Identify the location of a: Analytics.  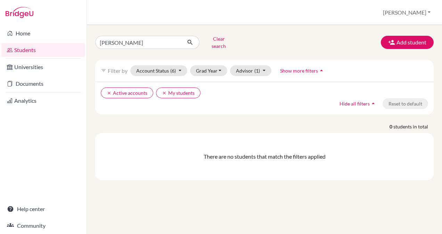
(43, 101).